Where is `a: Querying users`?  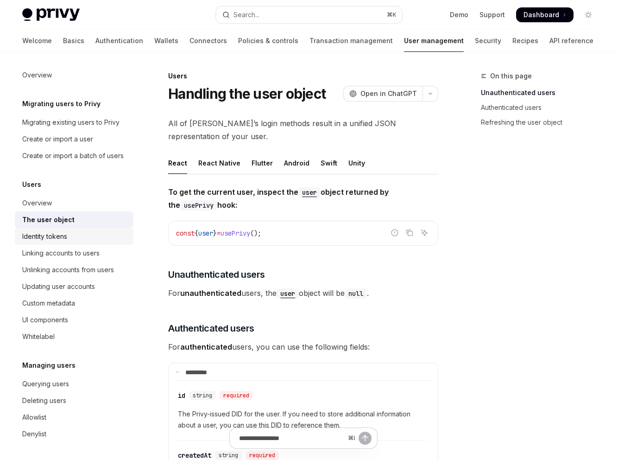
a: Querying users is located at coordinates (74, 384).